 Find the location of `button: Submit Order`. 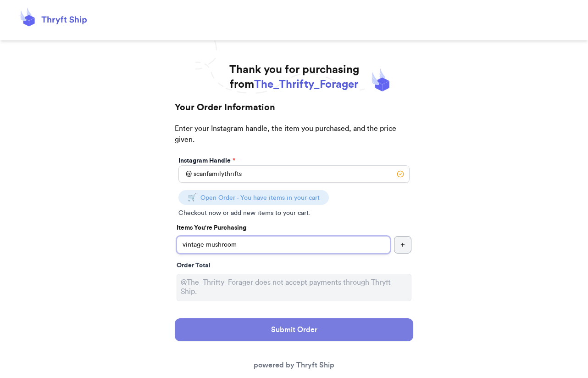

button: Submit Order is located at coordinates (294, 330).